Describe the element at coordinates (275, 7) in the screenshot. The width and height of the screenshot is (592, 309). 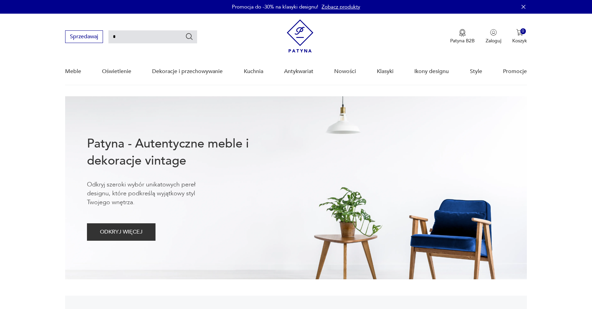
I see `p: Promocja do -30% na klasyki designu!` at that location.